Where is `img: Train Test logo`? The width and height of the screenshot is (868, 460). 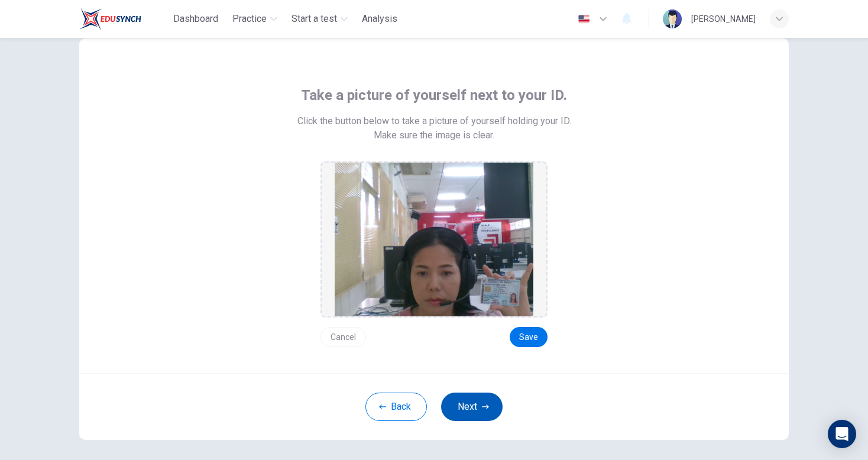 img: Train Test logo is located at coordinates (110, 19).